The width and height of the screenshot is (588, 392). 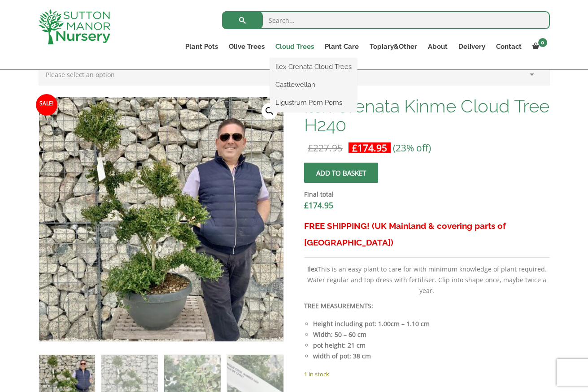 What do you see at coordinates (314, 67) in the screenshot?
I see `a: Ilex Crenata Cloud Trees` at bounding box center [314, 67].